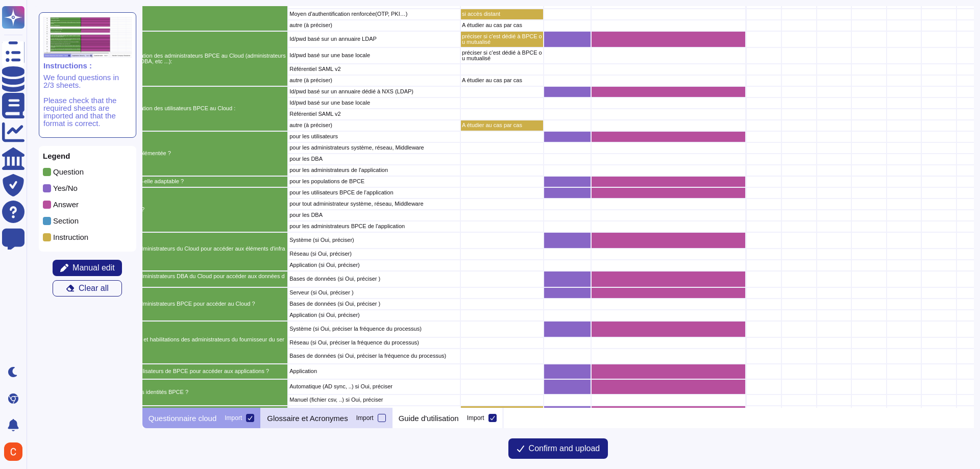 The height and width of the screenshot is (469, 980). What do you see at coordinates (162, 108) in the screenshot?
I see `p: Préciser le moyen utilisé pour l'authentification des utilisateurs BPCE au Cloud :` at bounding box center [162, 108].